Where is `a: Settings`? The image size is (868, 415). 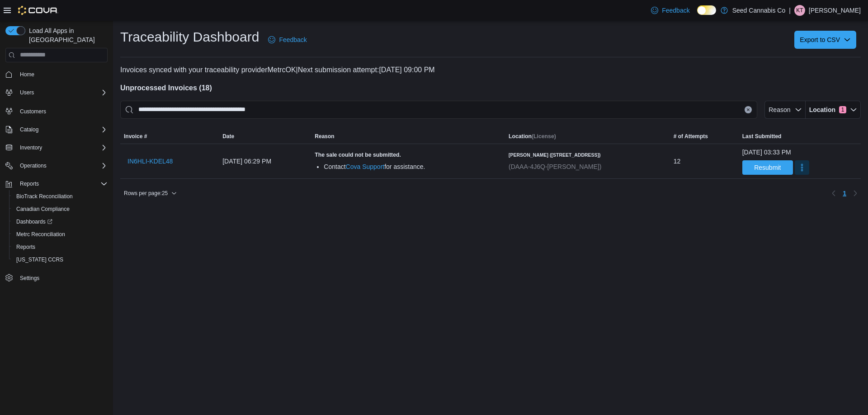
a: Settings is located at coordinates (30, 278).